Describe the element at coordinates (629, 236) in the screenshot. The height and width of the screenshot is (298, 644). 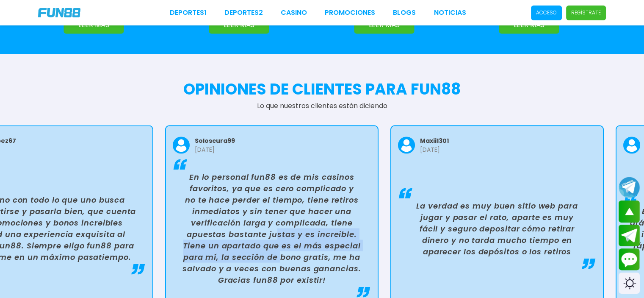
I see `button: Join telegram` at that location.